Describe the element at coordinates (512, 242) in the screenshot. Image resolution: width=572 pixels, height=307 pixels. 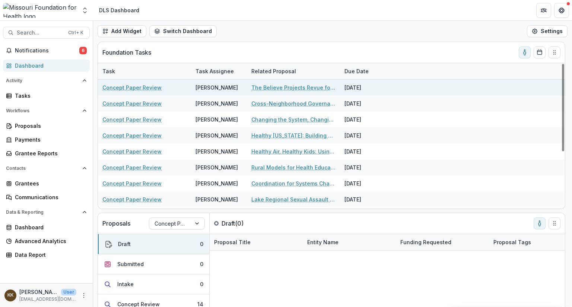
I see `div: Proposal Tags` at that location.